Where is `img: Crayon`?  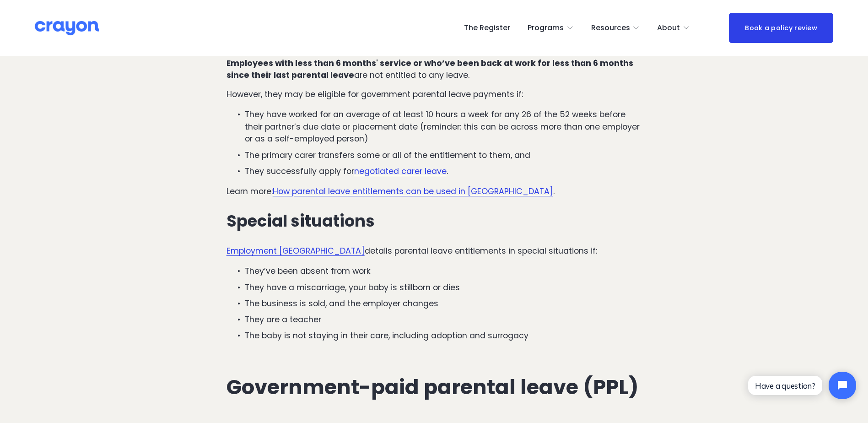
img: Crayon is located at coordinates (67, 28).